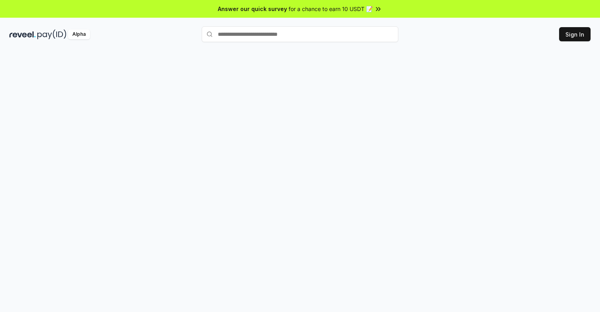 The height and width of the screenshot is (312, 600). Describe the element at coordinates (331, 9) in the screenshot. I see `span: for a chance to earn 10 USDT 📝` at that location.